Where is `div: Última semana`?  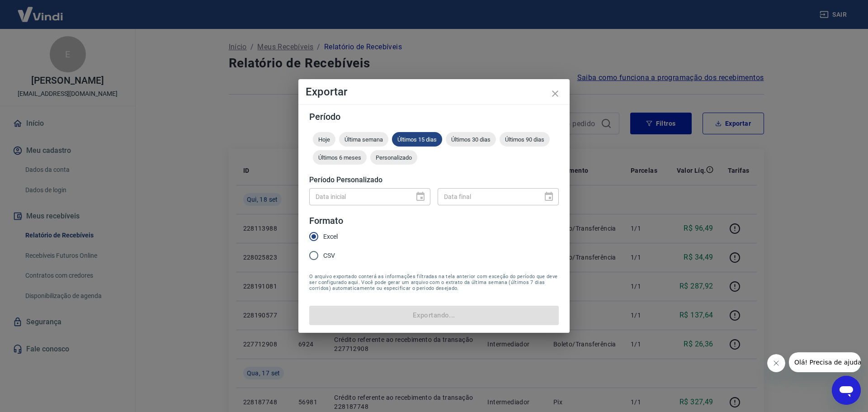
div: Última semana is located at coordinates (364, 139).